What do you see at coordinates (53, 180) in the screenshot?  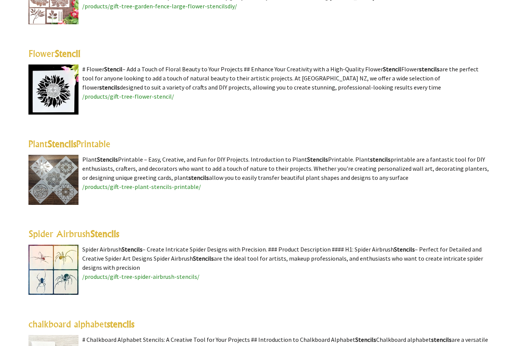 I see `img: Plant Stencils Printable` at bounding box center [53, 180].